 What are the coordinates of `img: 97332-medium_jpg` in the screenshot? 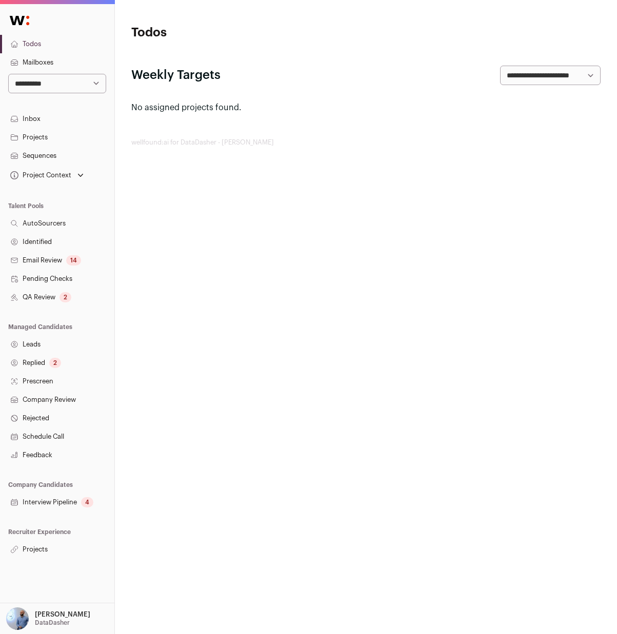 It's located at (17, 619).